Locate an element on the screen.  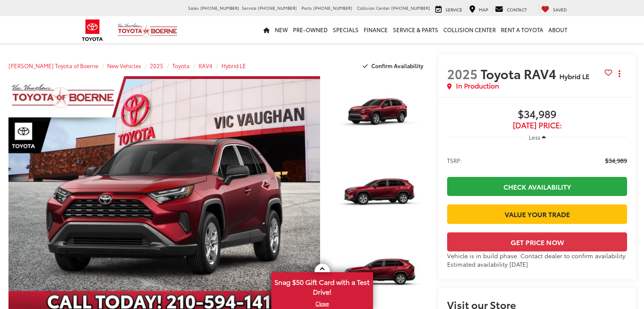
a: Value Your Trade is located at coordinates (537, 214).